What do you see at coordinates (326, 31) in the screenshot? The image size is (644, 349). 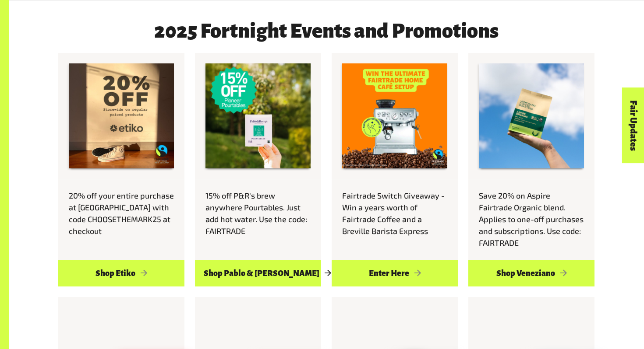 I see `h4: 2025 Fortnight Events and Promotions` at bounding box center [326, 31].